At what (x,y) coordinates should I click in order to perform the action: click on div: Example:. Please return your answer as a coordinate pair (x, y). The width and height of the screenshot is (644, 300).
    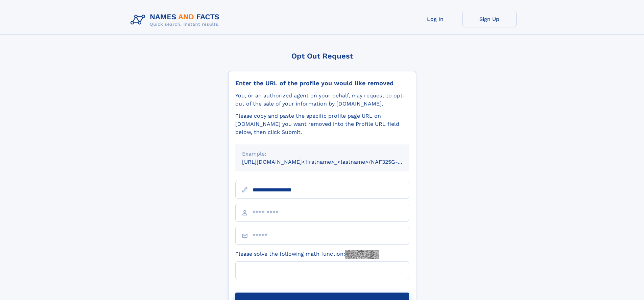
    Looking at the image, I should click on (322, 154).